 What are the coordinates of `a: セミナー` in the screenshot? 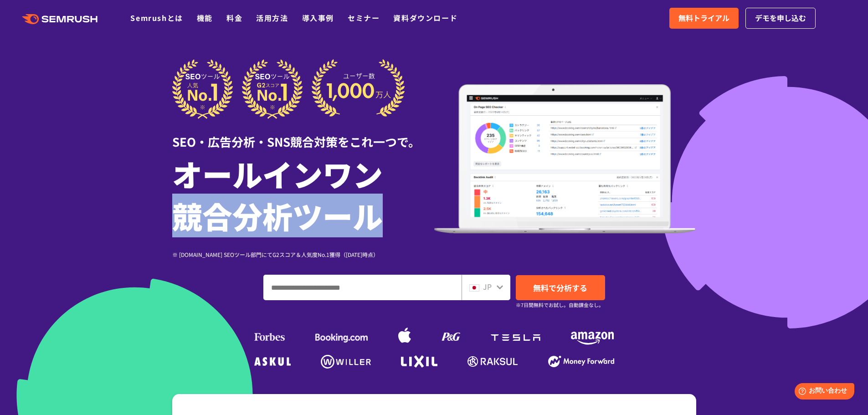 It's located at (364, 18).